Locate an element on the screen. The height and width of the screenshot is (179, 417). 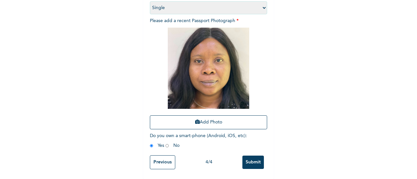
input: Previous is located at coordinates (163, 163).